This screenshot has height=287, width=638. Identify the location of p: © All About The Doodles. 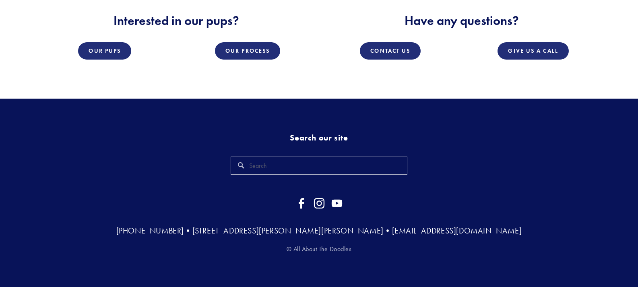
(319, 249).